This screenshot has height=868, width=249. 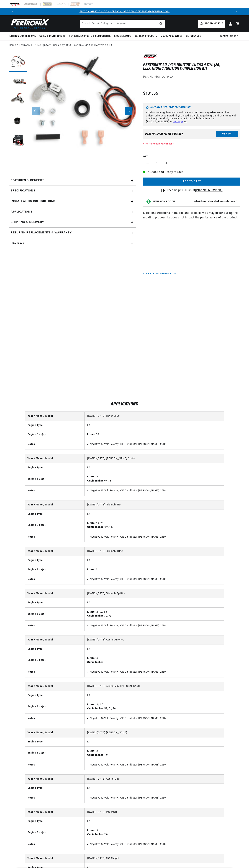 What do you see at coordinates (160, 274) in the screenshot?
I see `p: C.A.R.B. EO Number: D-57-22` at bounding box center [160, 274].